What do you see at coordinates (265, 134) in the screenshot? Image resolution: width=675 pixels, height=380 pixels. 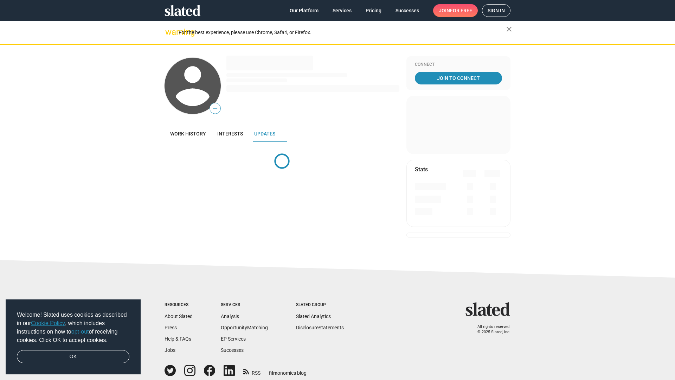 I see `span: Updates` at bounding box center [265, 134].